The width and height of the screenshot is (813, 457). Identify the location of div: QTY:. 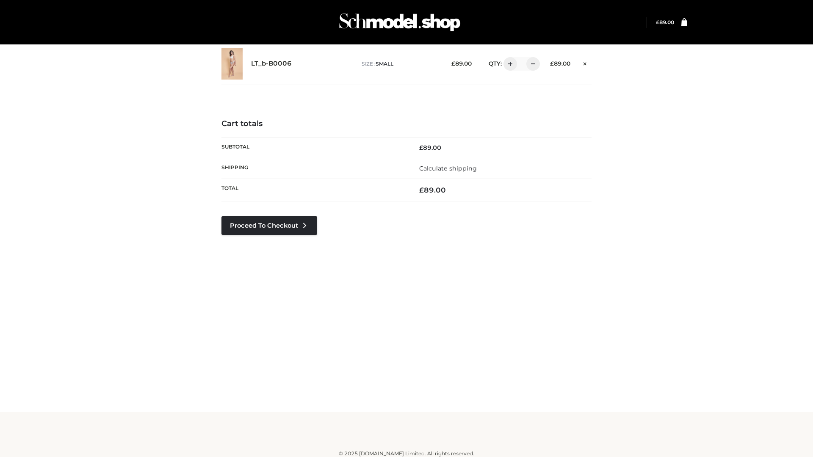
(509, 64).